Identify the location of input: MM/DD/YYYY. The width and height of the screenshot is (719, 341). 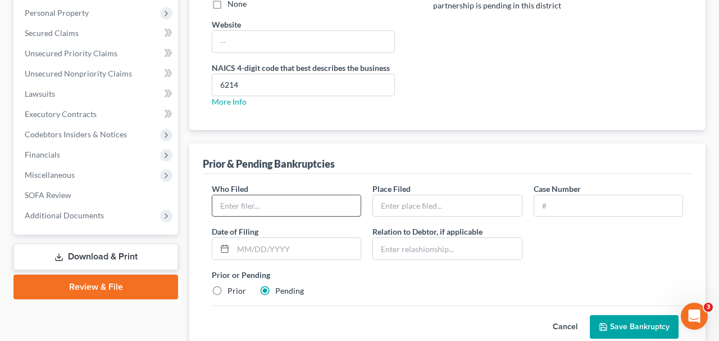
(297, 248).